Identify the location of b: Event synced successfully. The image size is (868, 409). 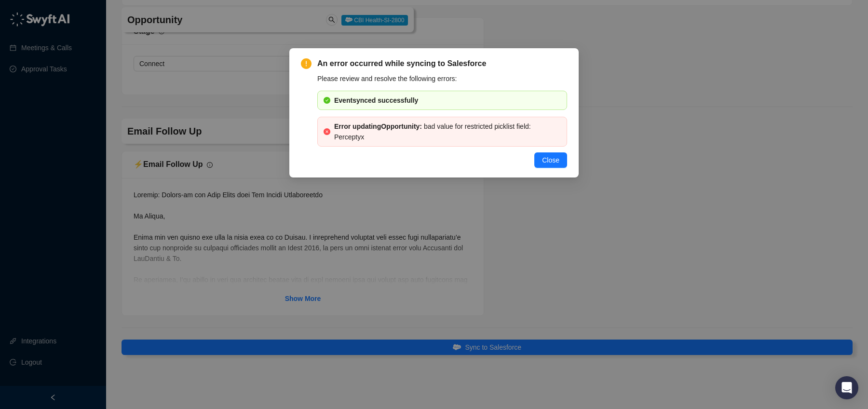
(376, 101).